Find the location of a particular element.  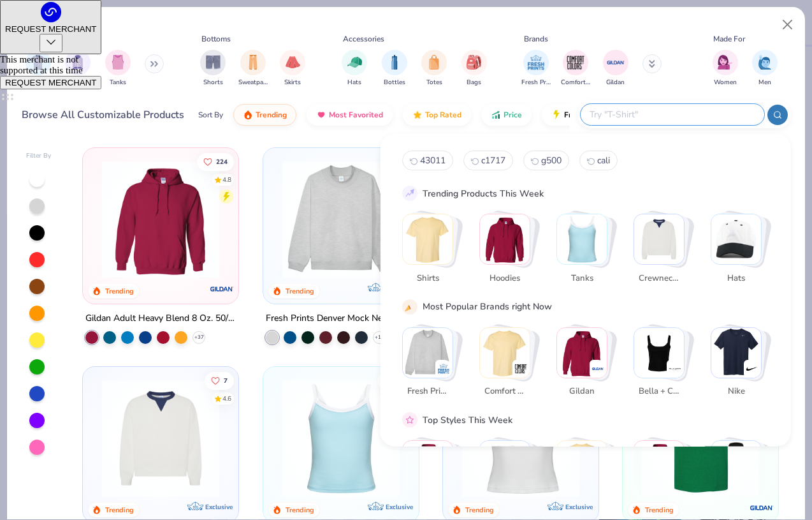

button: Stack Card Button Crewnecks is located at coordinates (663, 251).